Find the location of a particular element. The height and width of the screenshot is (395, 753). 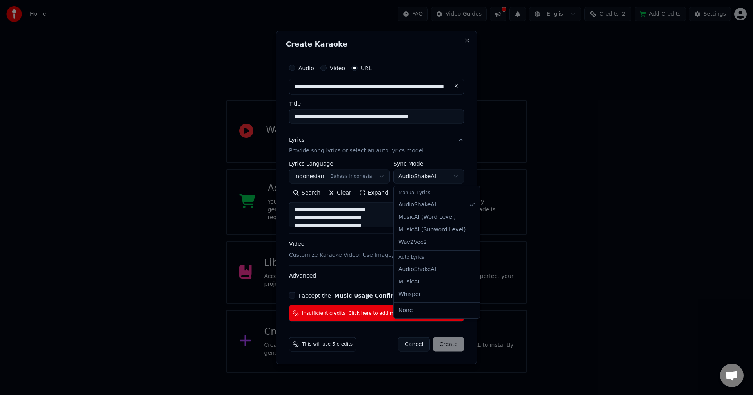

div: Manual Lyrics is located at coordinates (436, 193).